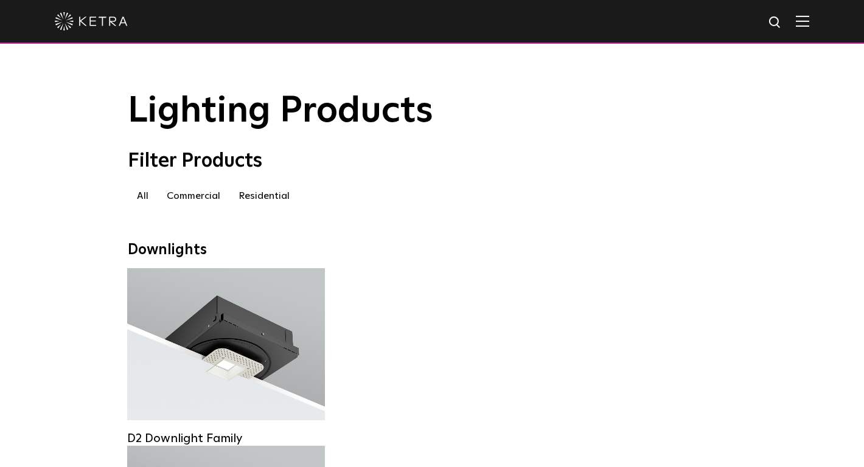 The image size is (864, 467). What do you see at coordinates (226, 439) in the screenshot?
I see `div: D2 Downlight Family` at bounding box center [226, 439].